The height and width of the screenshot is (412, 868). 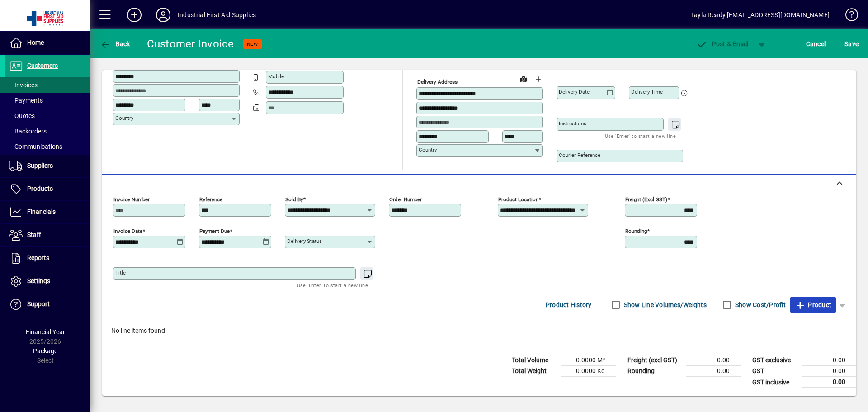 I want to click on span: Backorders, so click(x=27, y=131).